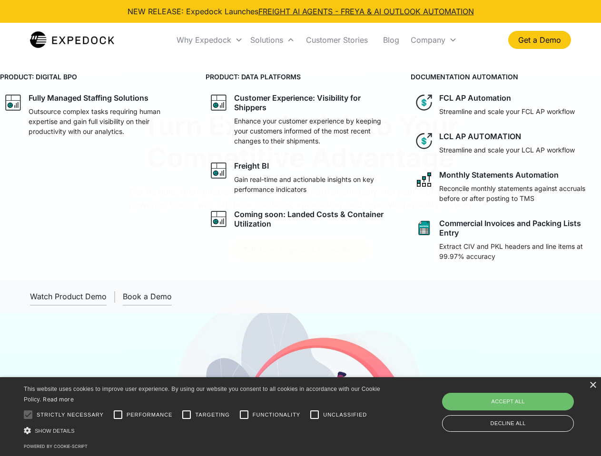 The height and width of the screenshot is (456, 601). What do you see at coordinates (505, 105) in the screenshot?
I see `a: dollar iconFCL AP AutomationStreamline and scale your FCL AP workflow` at bounding box center [505, 105].